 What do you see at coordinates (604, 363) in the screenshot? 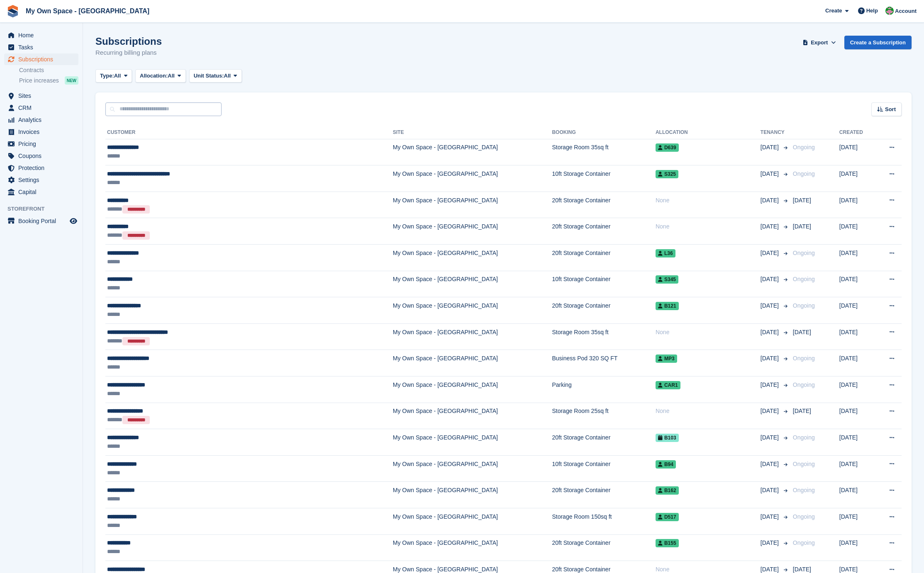
I see `td: Business Pod 320 SQ FT` at bounding box center [604, 363].